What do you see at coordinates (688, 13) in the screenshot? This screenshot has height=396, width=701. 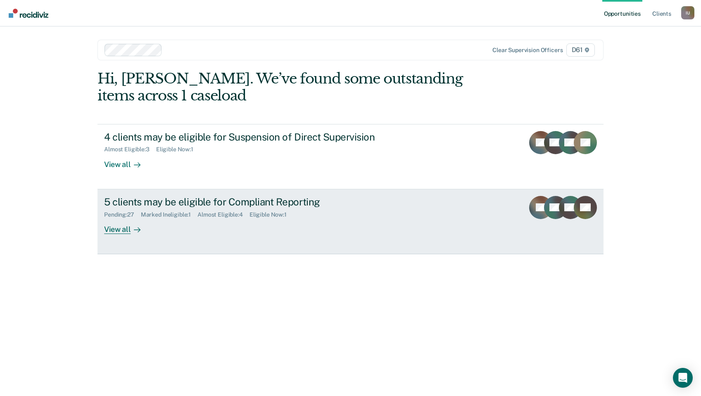 I see `div: I U` at bounding box center [688, 13].